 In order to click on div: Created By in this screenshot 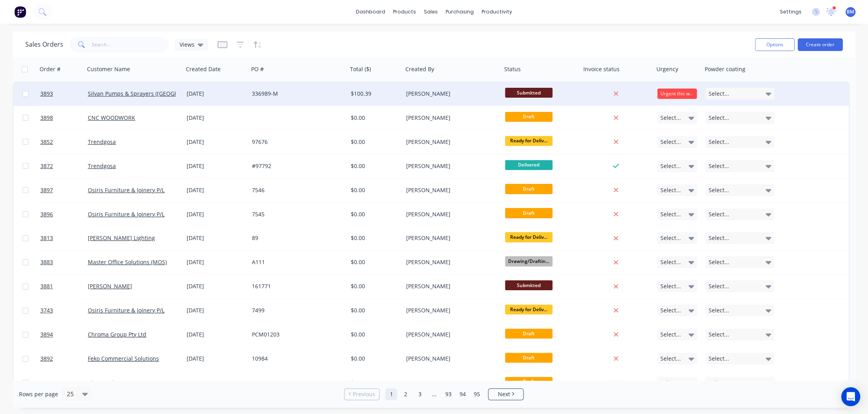, I will do `click(420, 69)`.